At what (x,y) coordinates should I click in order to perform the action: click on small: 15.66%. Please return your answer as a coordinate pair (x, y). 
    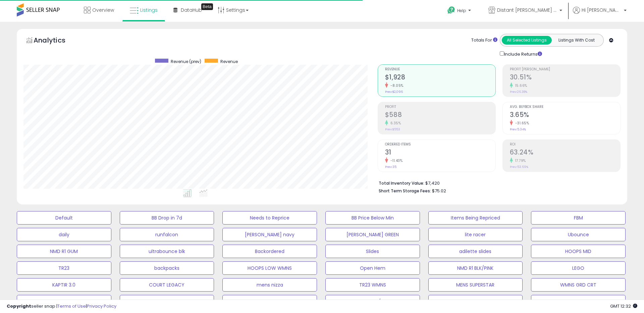
    Looking at the image, I should click on (520, 86).